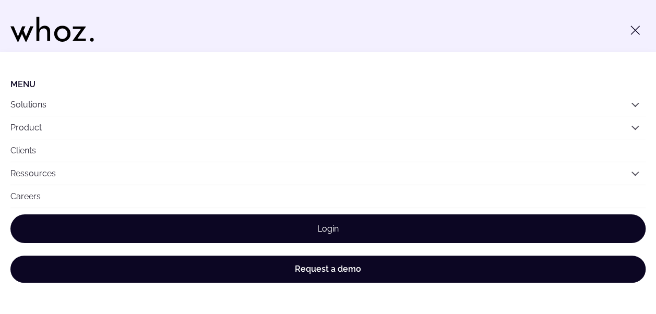 The height and width of the screenshot is (314, 656). I want to click on a: Request a demo, so click(328, 269).